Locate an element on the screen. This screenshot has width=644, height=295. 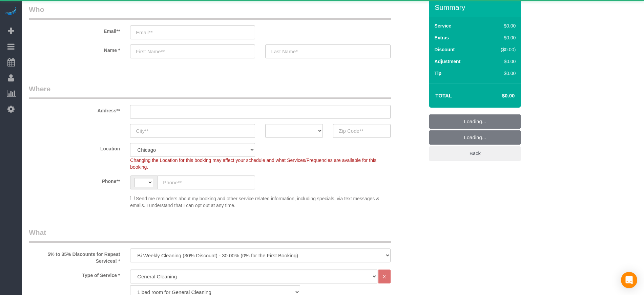
span: Send me reminders about my booking and other service related information, including specials, via... is located at coordinates (254, 202).